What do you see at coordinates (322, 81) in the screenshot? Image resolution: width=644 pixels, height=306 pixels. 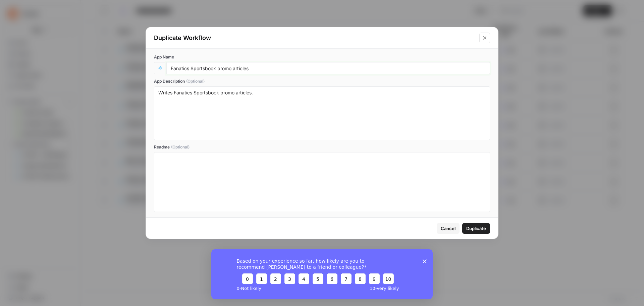 I see `label: App Description` at bounding box center [322, 81].